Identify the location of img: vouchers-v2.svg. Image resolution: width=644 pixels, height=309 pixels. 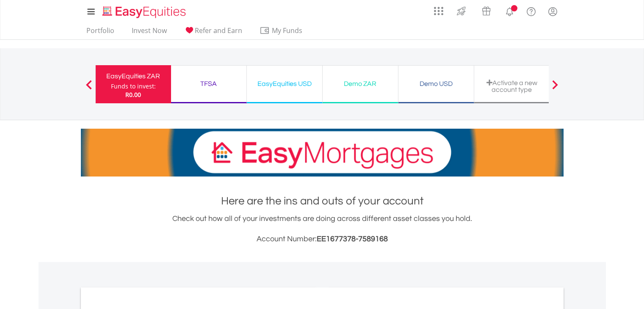
(486, 11).